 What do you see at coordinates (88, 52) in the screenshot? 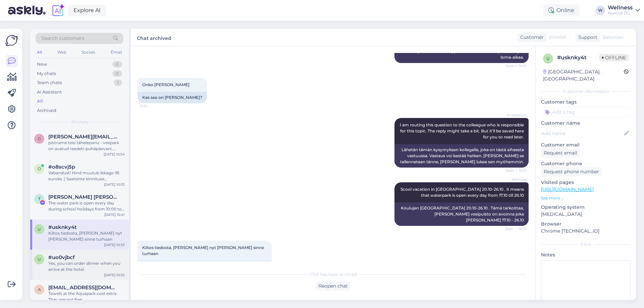
I see `div: Socials` at bounding box center [88, 52].